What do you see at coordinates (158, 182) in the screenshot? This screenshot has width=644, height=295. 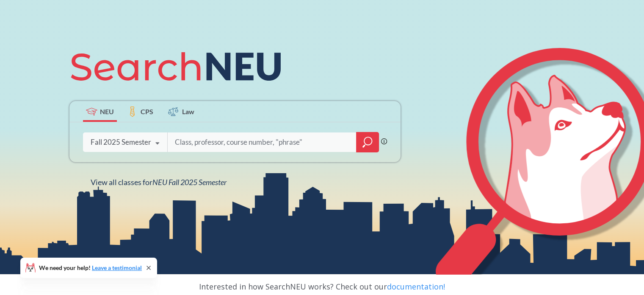 I see `span: View all classes for` at bounding box center [158, 182].